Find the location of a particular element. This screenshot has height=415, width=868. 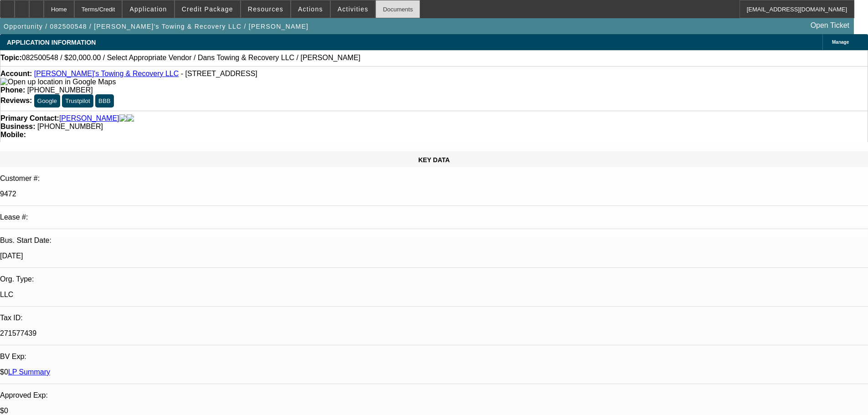

button: Activities is located at coordinates (353, 9).